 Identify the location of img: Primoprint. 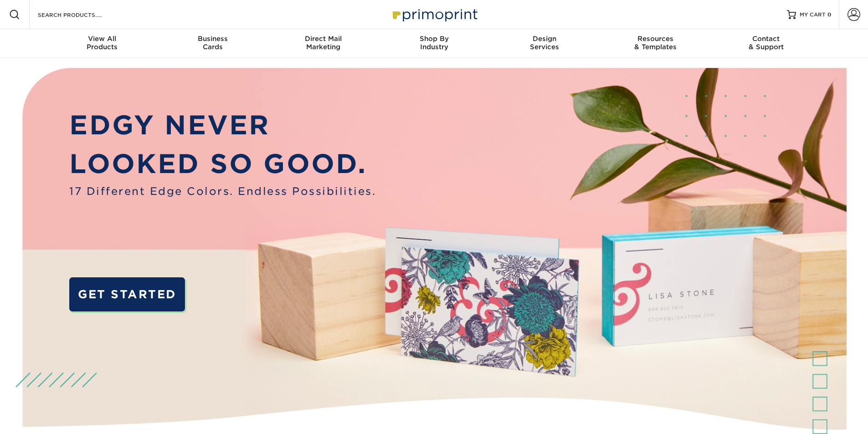
(434, 14).